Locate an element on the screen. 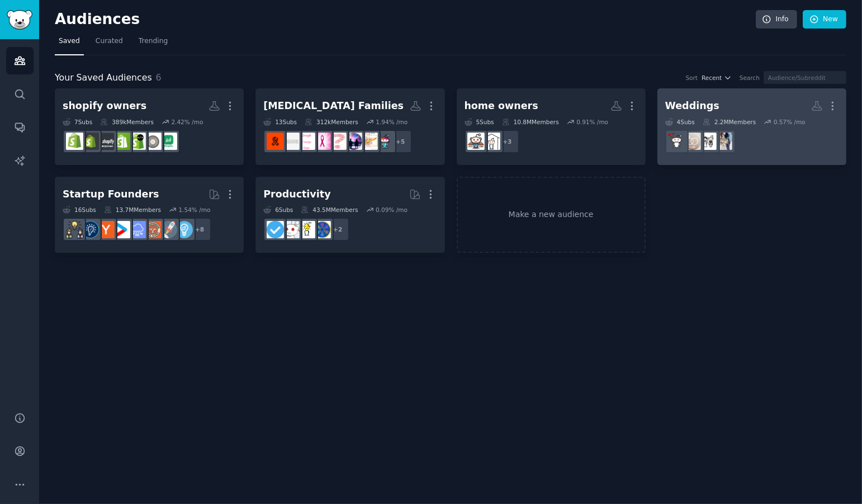  a: Info is located at coordinates (776, 20).